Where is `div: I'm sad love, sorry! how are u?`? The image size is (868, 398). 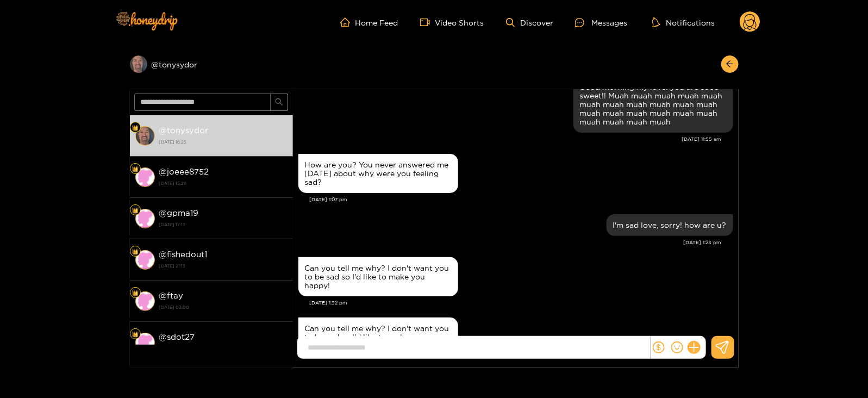 div: I'm sad love, sorry! how are u? is located at coordinates (670, 225).